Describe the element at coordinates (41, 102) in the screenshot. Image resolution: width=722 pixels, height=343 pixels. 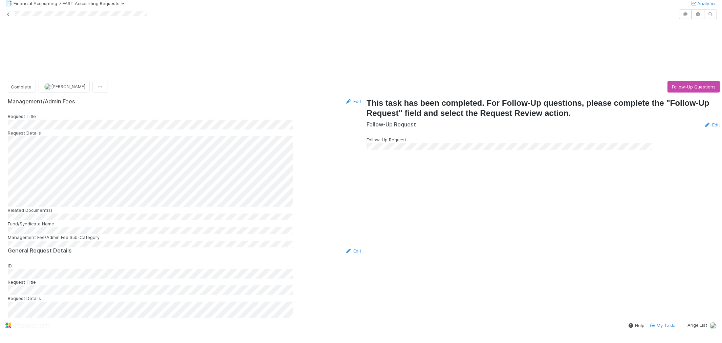
I see `h5: Management/Admin Fees` at that location.